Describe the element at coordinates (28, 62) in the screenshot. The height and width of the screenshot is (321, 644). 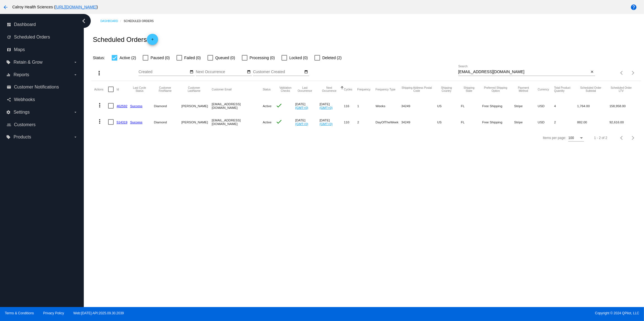
I see `span: Retain & Grow` at that location.